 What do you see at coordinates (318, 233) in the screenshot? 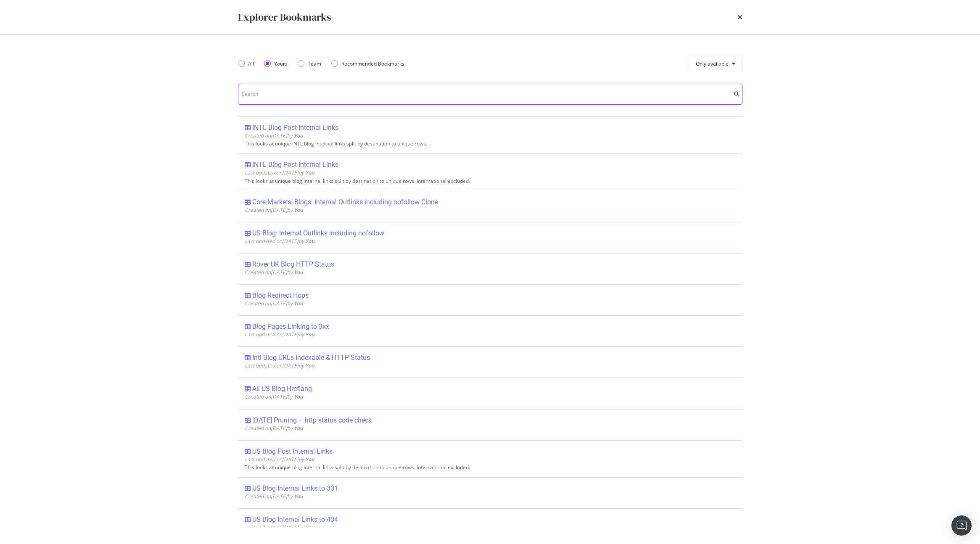
I see `div: US Blog: Internal Outlinks including nofollow` at bounding box center [318, 233].